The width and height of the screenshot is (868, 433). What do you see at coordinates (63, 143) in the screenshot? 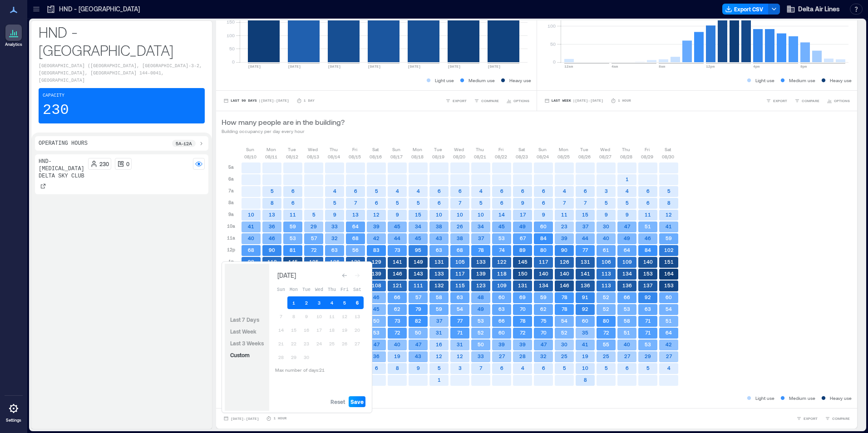
I see `p: Operating Hours` at bounding box center [63, 143].